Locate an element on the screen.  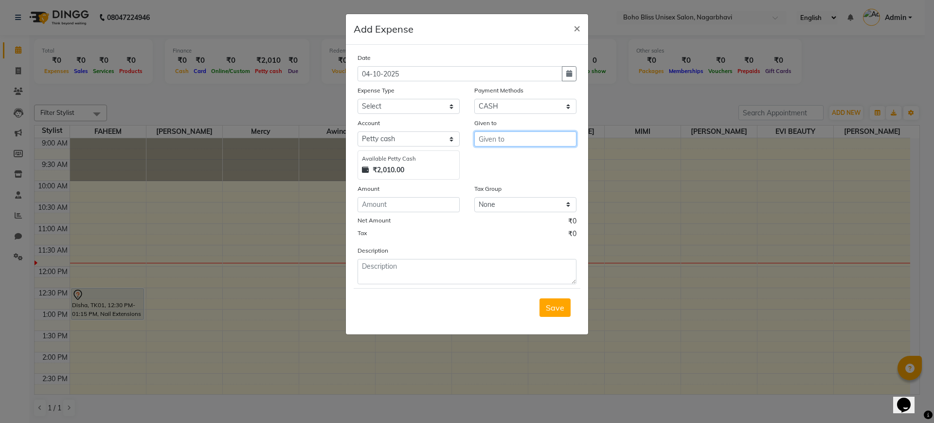
label: Date is located at coordinates (364, 58).